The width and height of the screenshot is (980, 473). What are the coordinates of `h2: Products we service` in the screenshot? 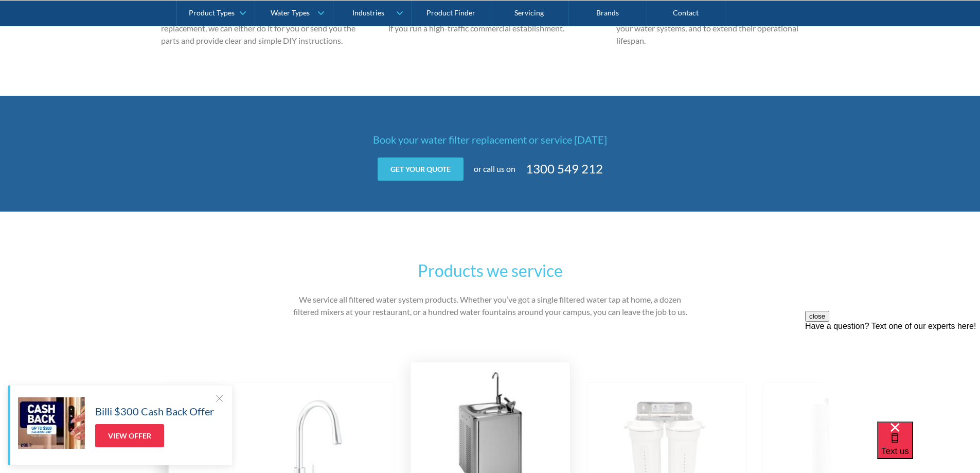 It's located at (490, 271).